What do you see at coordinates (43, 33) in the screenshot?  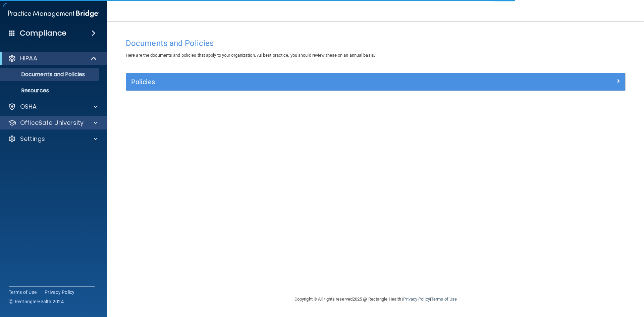 I see `h4: Compliance` at bounding box center [43, 33].